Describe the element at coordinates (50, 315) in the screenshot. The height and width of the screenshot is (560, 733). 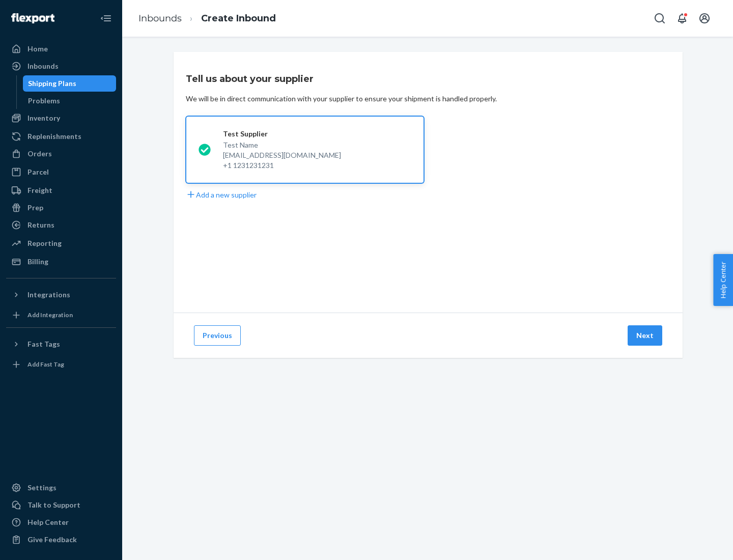
I see `div: Add Integration` at that location.